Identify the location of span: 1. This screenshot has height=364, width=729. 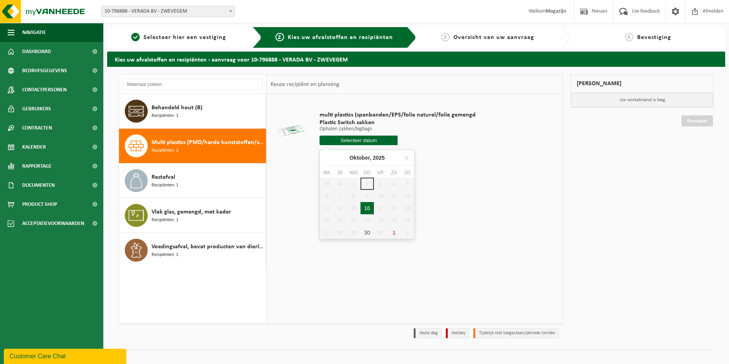
(135, 37).